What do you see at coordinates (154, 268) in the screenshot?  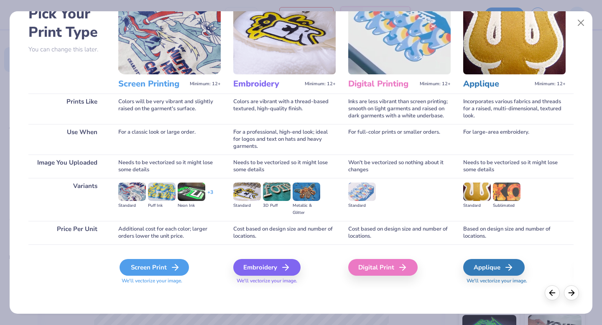 I see `div: Screen Print` at bounding box center [154, 268].